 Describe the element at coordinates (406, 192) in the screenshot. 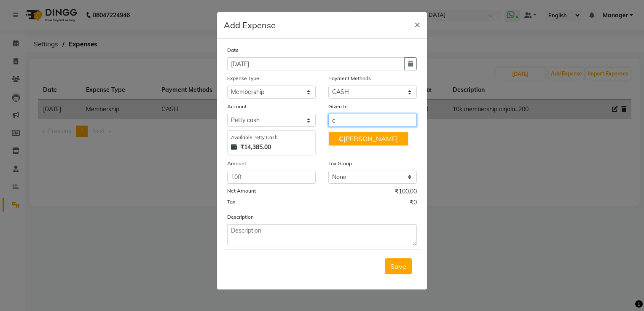

I see `span: ₹100.00` at that location.